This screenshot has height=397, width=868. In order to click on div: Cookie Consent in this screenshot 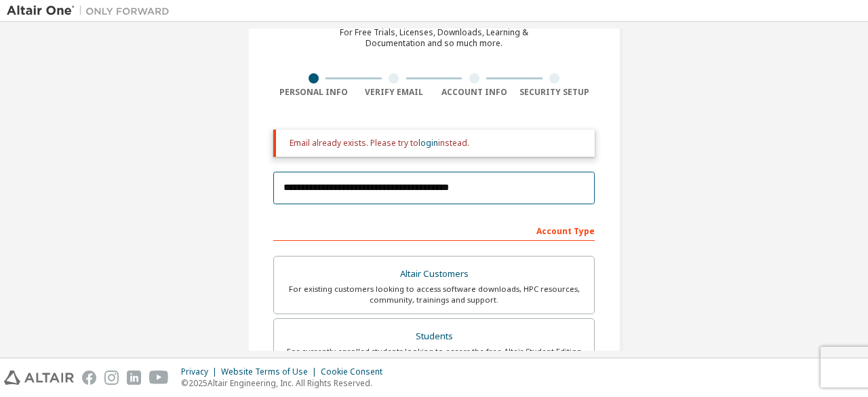, I will do `click(355, 372)`.